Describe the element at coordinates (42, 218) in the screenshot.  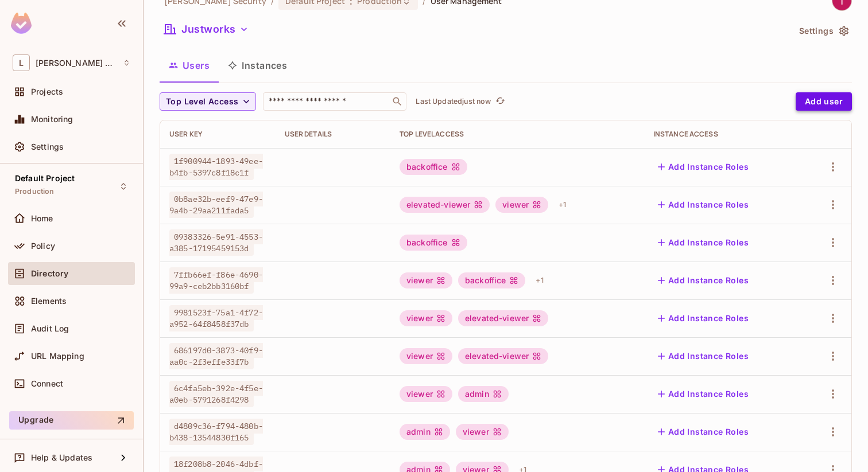
I see `span: Home` at that location.